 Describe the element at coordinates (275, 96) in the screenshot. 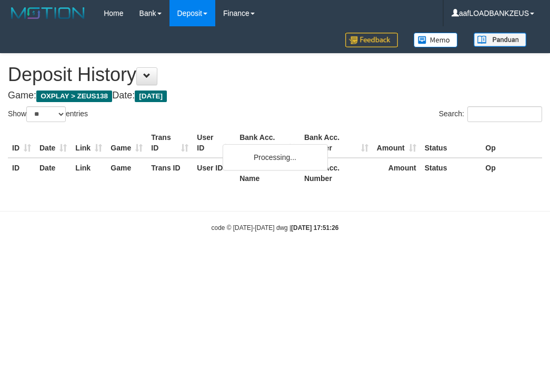

I see `h4: Game: Date:` at that location.